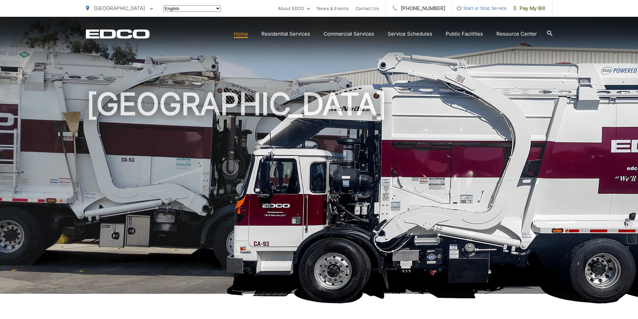 This screenshot has height=319, width=638. I want to click on a: EDCD logo. Return to the homepage., so click(118, 34).